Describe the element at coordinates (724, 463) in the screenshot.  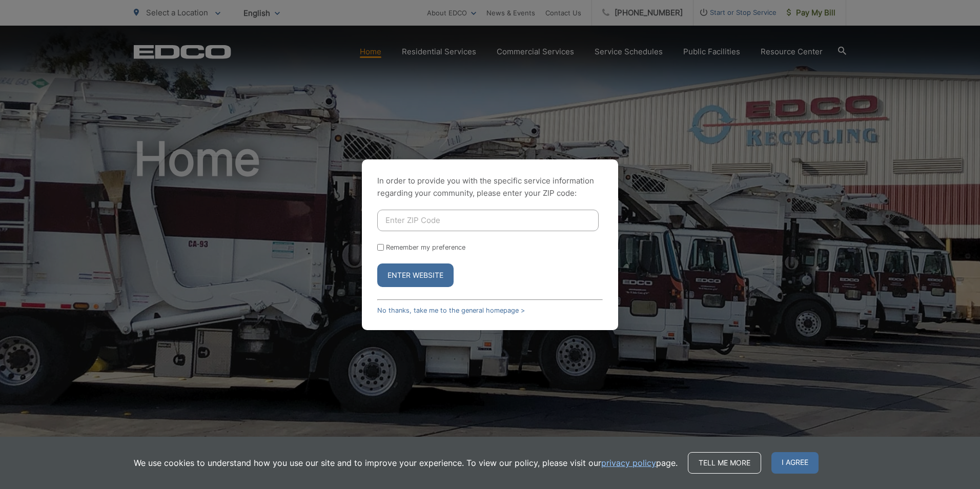
I see `a: Tell me more` at that location.